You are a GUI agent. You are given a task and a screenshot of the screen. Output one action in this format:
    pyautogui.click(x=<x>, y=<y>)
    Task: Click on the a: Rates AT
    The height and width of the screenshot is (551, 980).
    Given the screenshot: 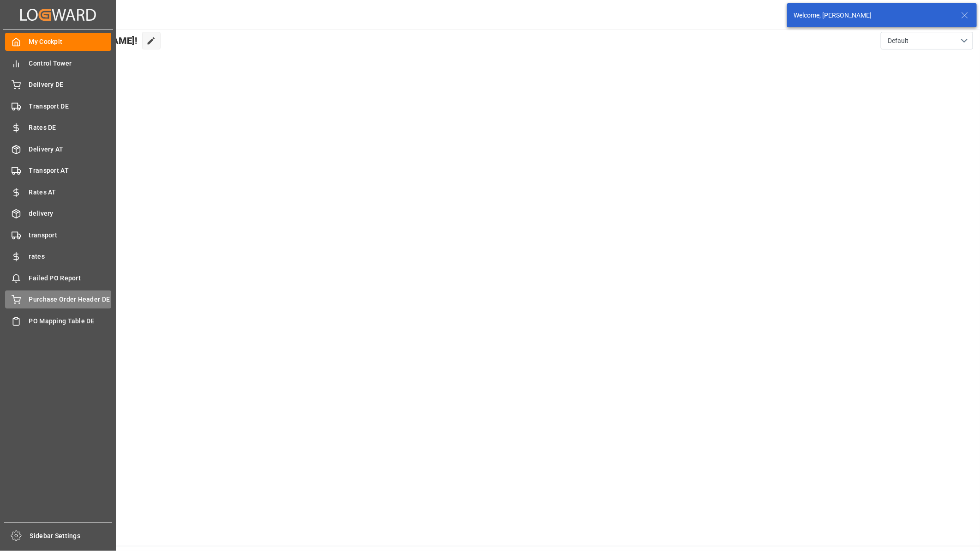 What is the action you would take?
    pyautogui.click(x=58, y=192)
    